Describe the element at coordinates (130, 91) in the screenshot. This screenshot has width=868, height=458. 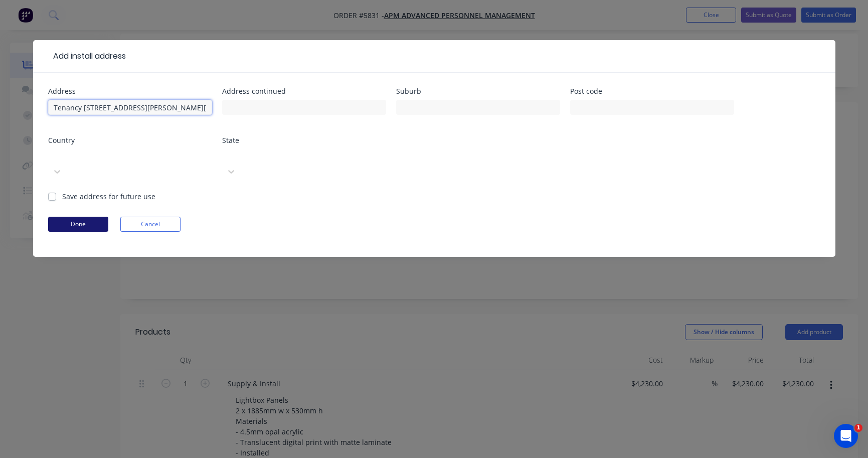
I see `div: Address` at that location.